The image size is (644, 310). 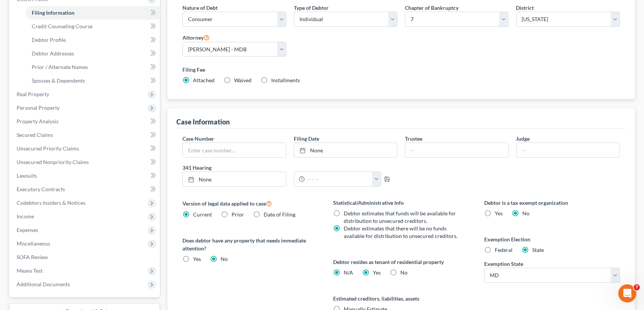 I want to click on a: Property Analysis, so click(x=85, y=122).